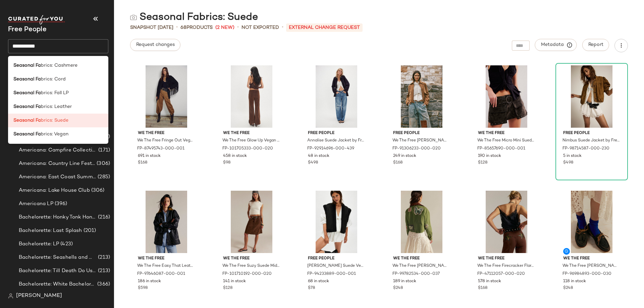  I want to click on img: 85657690_001_d, so click(507, 97).